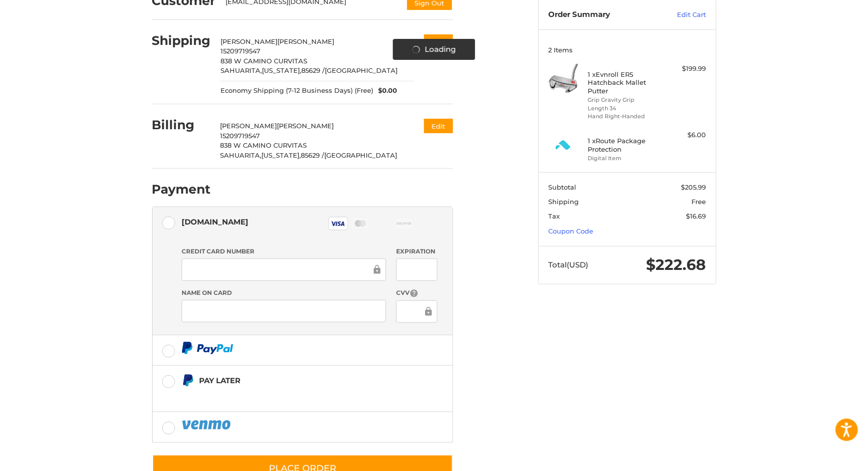 The height and width of the screenshot is (471, 868). I want to click on li: Hand Right-Handed, so click(625, 116).